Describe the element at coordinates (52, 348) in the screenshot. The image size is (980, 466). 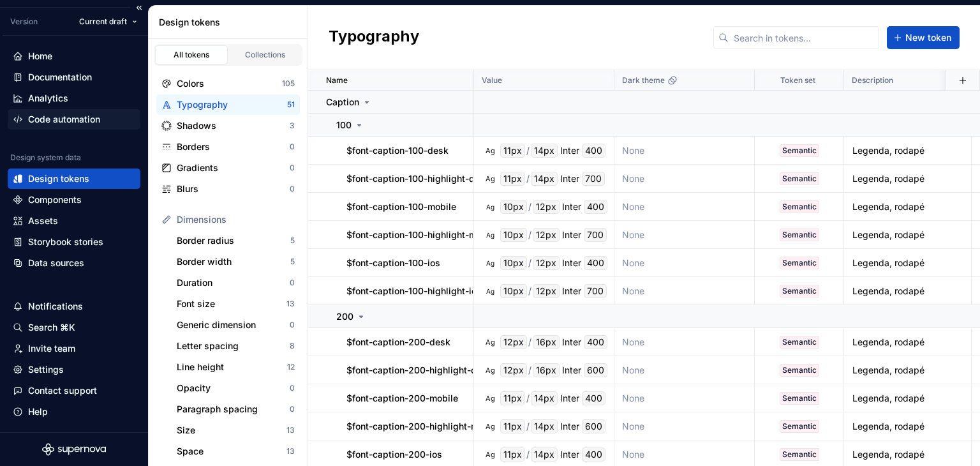
I see `div: Invite team` at that location.